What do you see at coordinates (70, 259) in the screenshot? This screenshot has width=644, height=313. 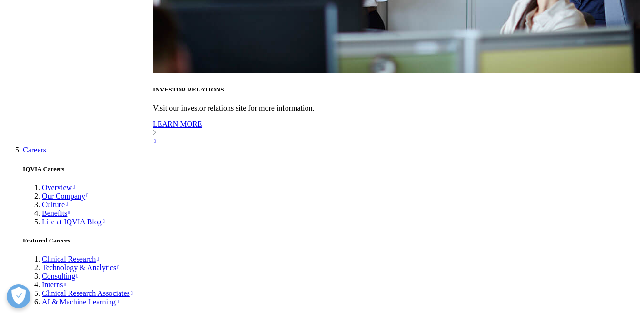 I see `a: Clinical Research` at bounding box center [70, 259].